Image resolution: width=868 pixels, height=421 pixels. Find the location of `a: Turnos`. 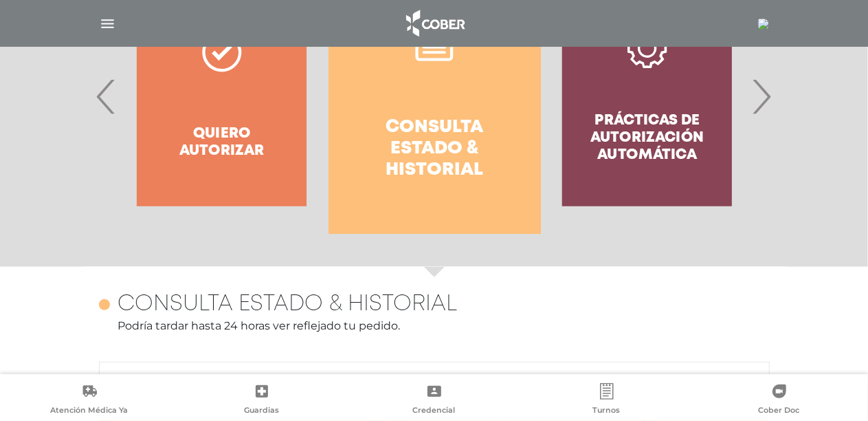

a: Turnos is located at coordinates (606, 400).